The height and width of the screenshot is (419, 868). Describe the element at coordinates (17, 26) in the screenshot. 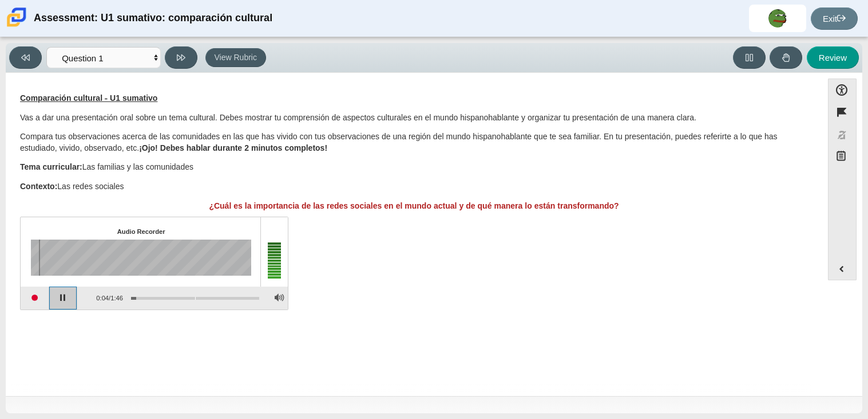

I see `a: Carmen School of Science & Technology` at that location.